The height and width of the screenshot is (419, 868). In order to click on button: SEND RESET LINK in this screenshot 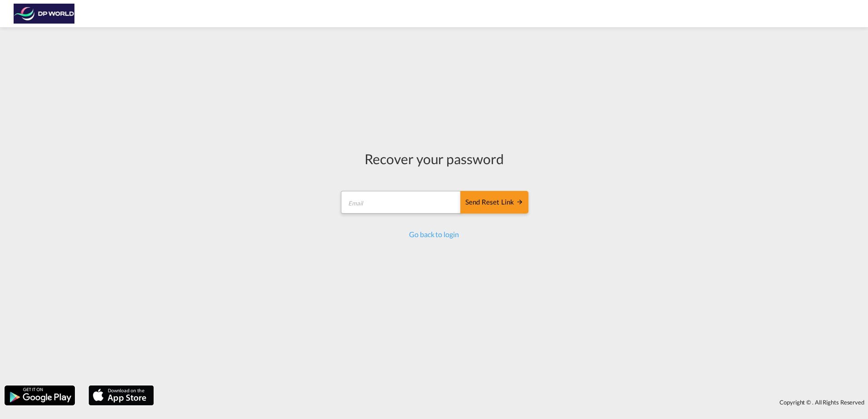, I will do `click(494, 202)`.